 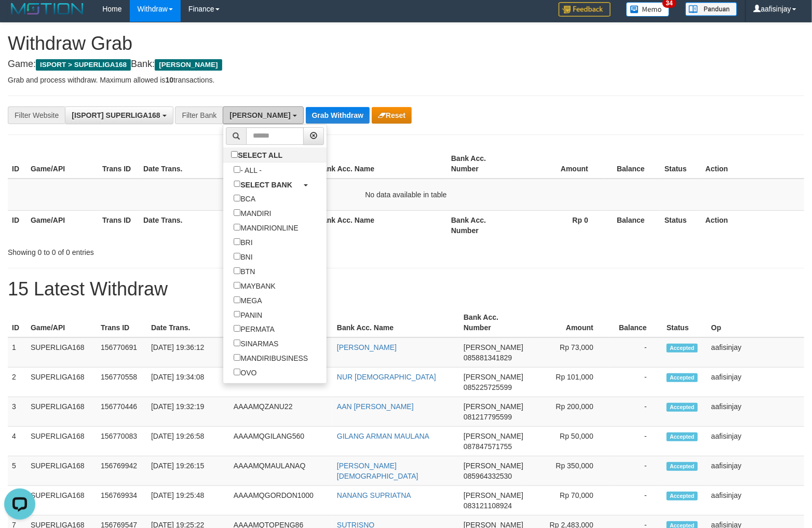 What do you see at coordinates (121, 383) in the screenshot?
I see `td: 156770558` at bounding box center [121, 383].